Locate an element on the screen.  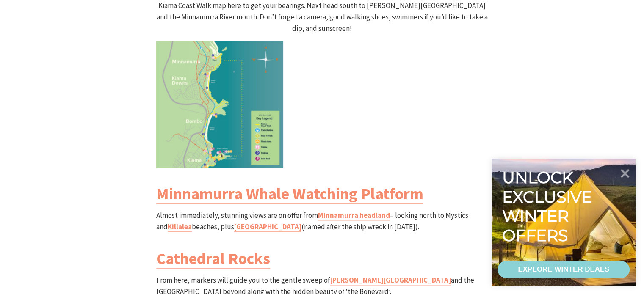
div: Unlock exclusive winter offers is located at coordinates (549, 206).